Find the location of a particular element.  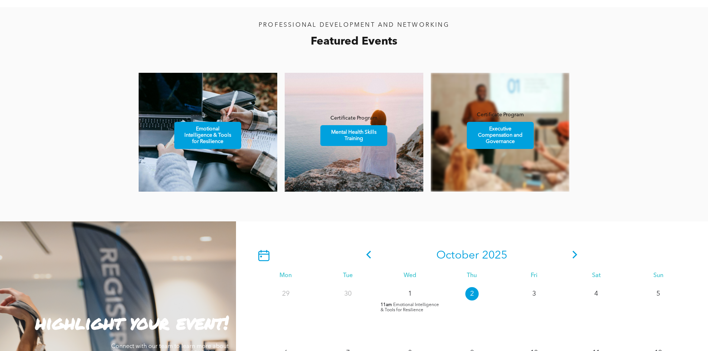

p: 1 is located at coordinates (410, 294).